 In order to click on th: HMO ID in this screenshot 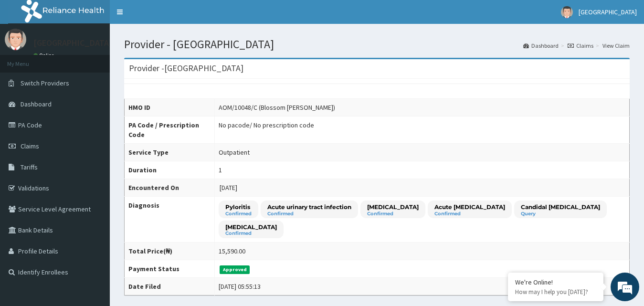, I will do `click(169, 107)`.